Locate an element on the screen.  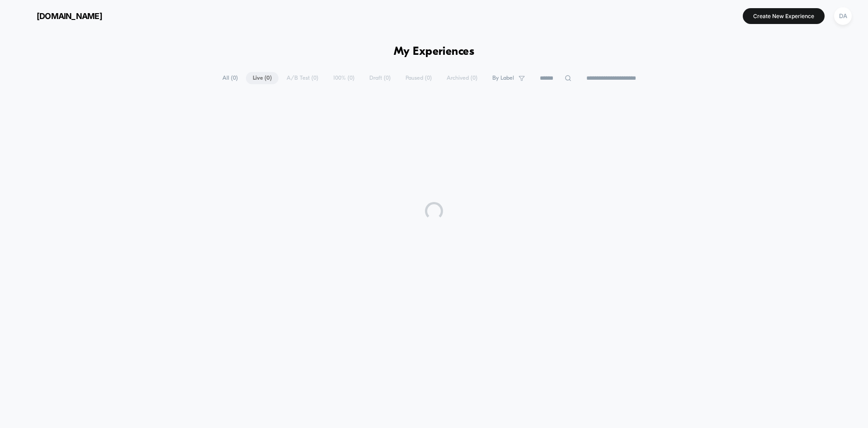
button: Create New Experience is located at coordinates (784, 16).